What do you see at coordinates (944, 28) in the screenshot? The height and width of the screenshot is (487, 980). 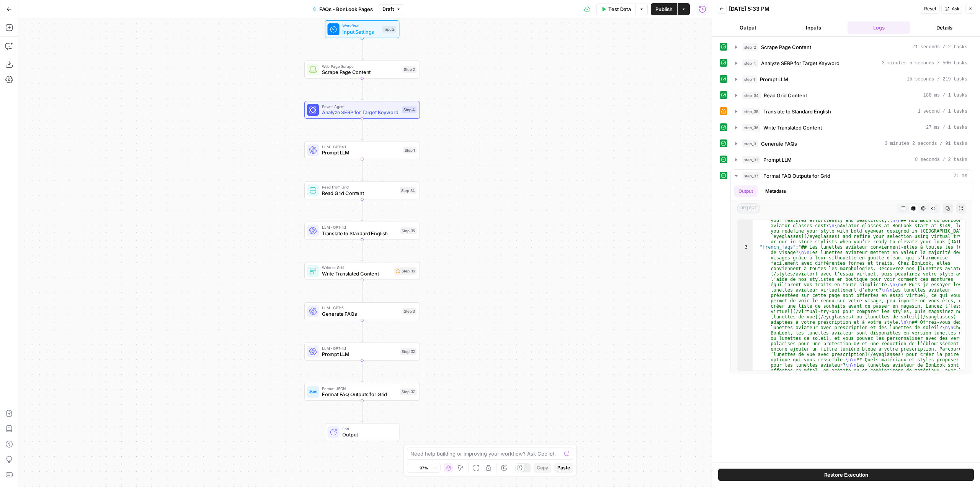 I see `button: Details` at bounding box center [944, 28].